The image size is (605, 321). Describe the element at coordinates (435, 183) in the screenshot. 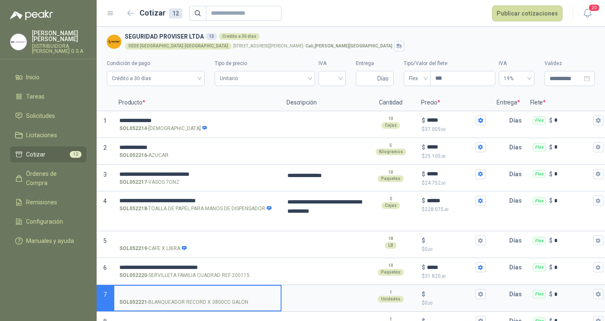

I see `span: 24.752` at that location.